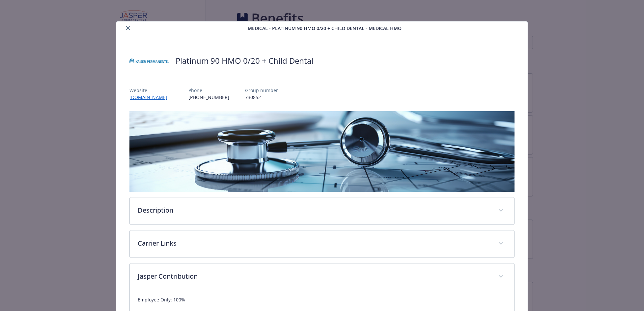 The image size is (644, 311). What do you see at coordinates (245, 61) in the screenshot?
I see `h2: Platinum 90 HMO 0/20 + Child Dental` at bounding box center [245, 61].